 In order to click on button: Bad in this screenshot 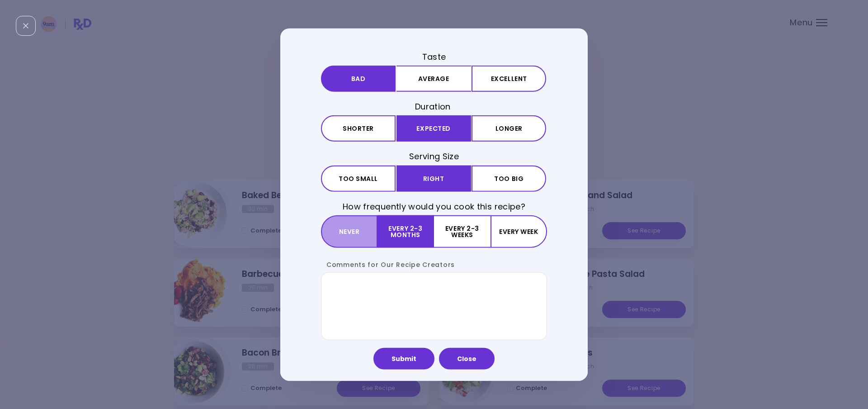, I will do `click(358, 79)`.